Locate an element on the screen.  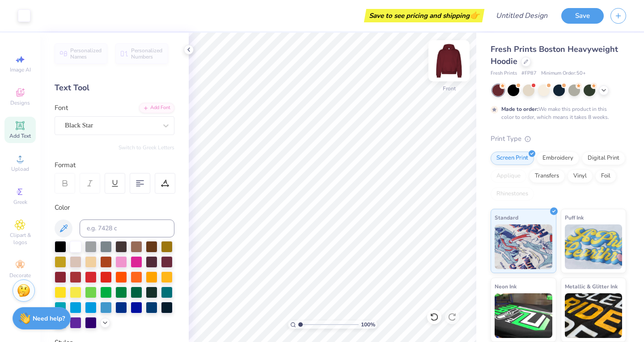
input: Untitled Design is located at coordinates (521, 15).